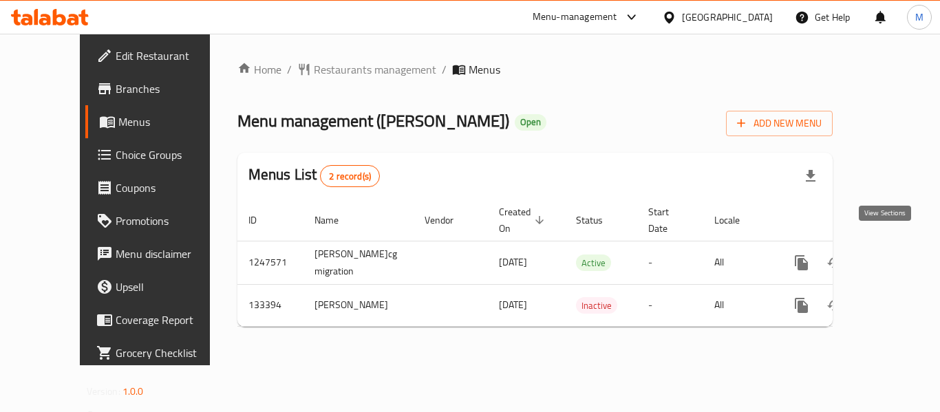  I want to click on div: Active, so click(593, 263).